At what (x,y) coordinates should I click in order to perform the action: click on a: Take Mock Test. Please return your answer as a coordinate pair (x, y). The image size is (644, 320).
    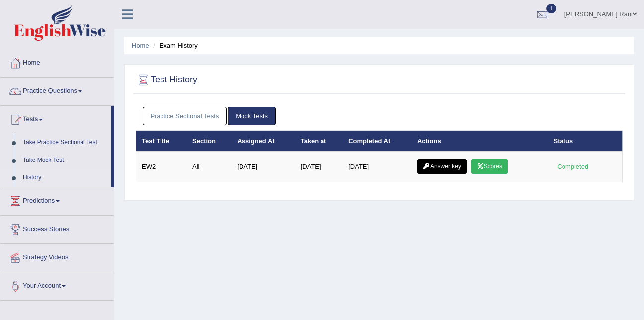
    Looking at the image, I should click on (64, 160).